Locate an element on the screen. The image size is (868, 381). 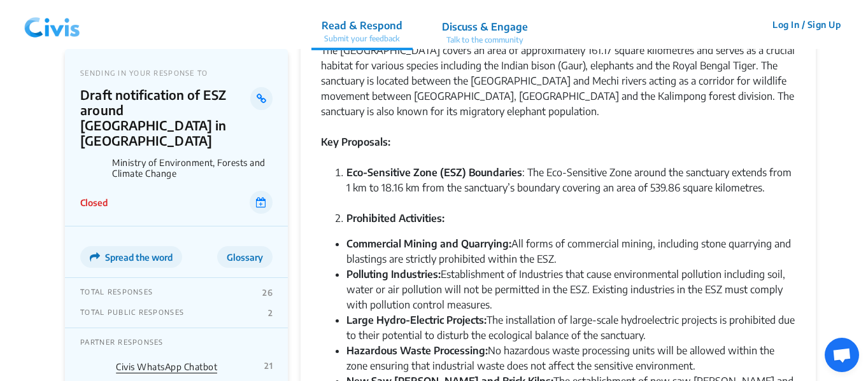
p: Submit your feedback is located at coordinates (362, 39).